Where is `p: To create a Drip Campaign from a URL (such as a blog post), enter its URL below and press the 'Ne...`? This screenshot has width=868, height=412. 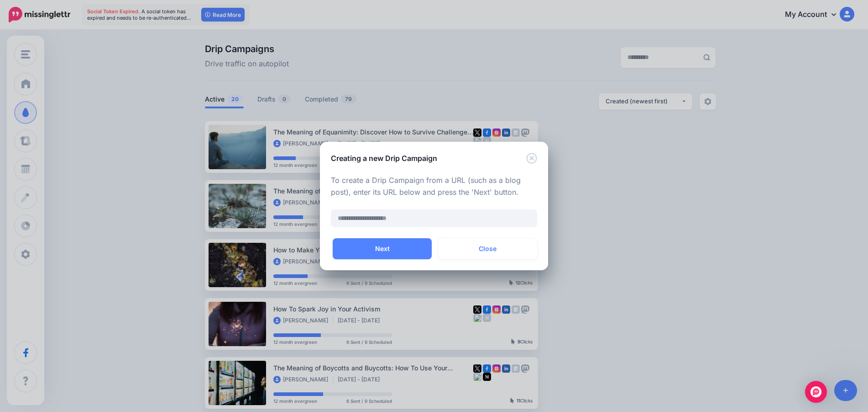 p: To create a Drip Campaign from a URL (such as a blog post), enter its URL below and press the 'Ne... is located at coordinates (434, 187).